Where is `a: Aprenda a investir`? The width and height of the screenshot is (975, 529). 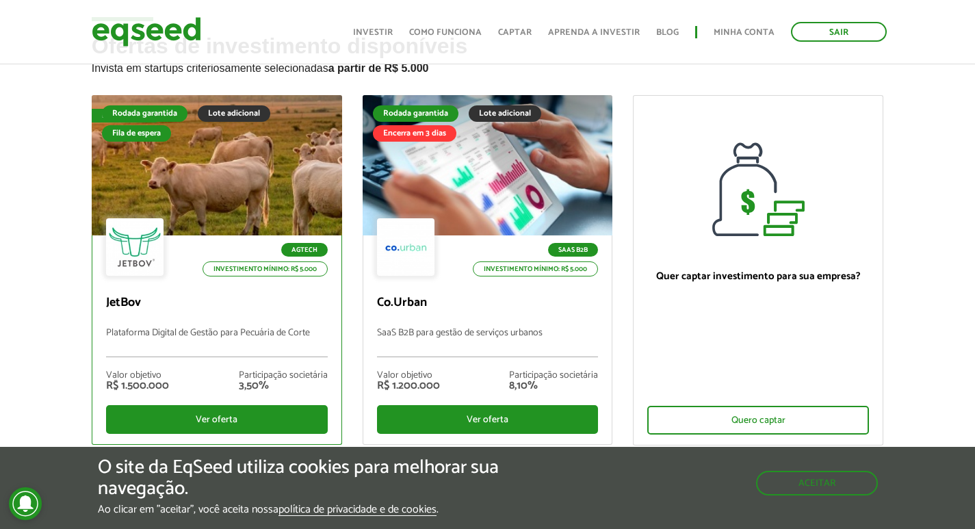
a: Aprenda a investir is located at coordinates (594, 32).